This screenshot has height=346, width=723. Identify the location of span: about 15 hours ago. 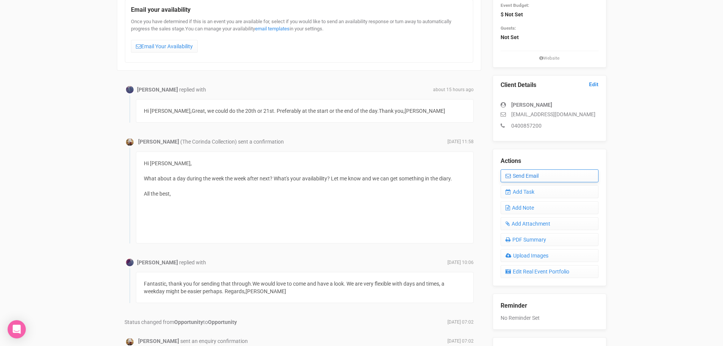
(453, 90).